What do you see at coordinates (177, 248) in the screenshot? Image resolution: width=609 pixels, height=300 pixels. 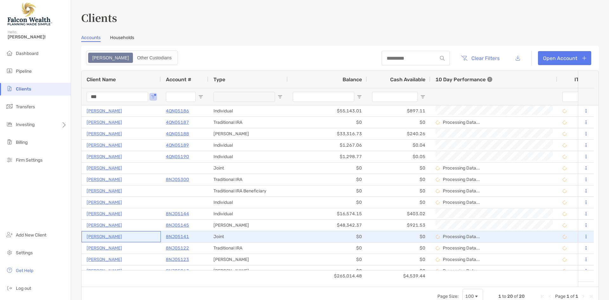 I see `p: 8NJ05122` at bounding box center [177, 248].